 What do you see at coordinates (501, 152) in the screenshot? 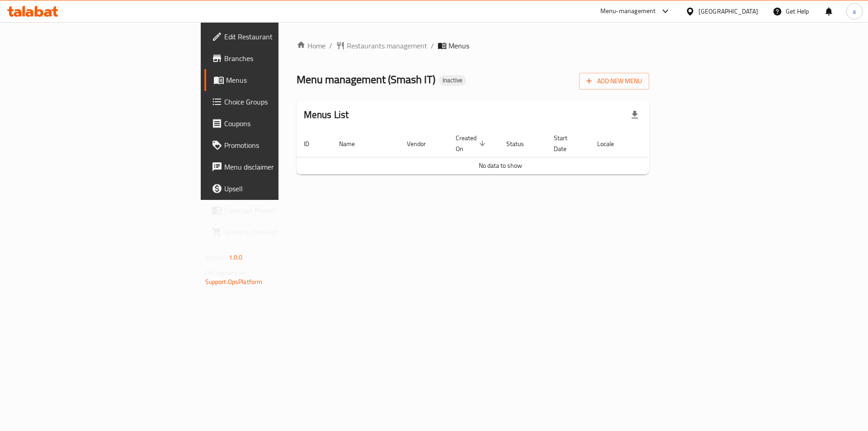
I see `table: enhanced table` at bounding box center [501, 152].